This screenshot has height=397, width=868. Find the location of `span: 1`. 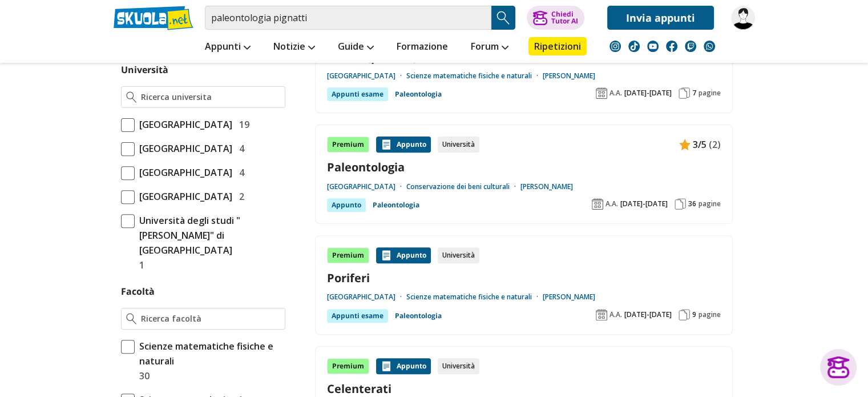

span: 1 is located at coordinates (139, 265).